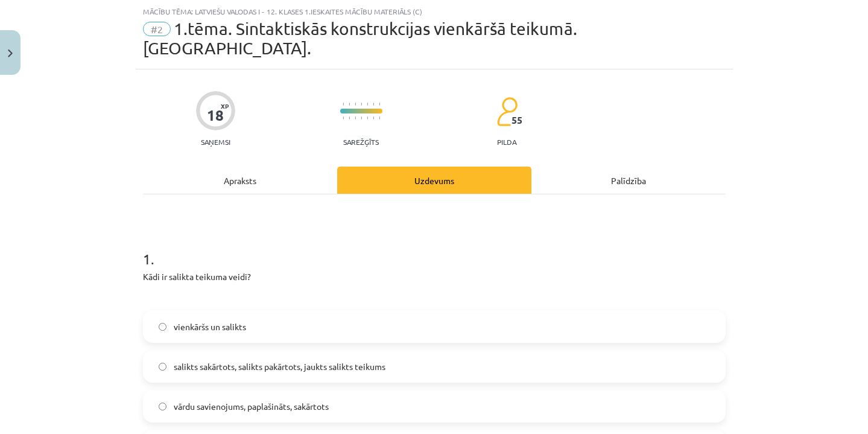 The image size is (868, 434). What do you see at coordinates (506, 142) in the screenshot?
I see `p: pilda` at bounding box center [506, 142].